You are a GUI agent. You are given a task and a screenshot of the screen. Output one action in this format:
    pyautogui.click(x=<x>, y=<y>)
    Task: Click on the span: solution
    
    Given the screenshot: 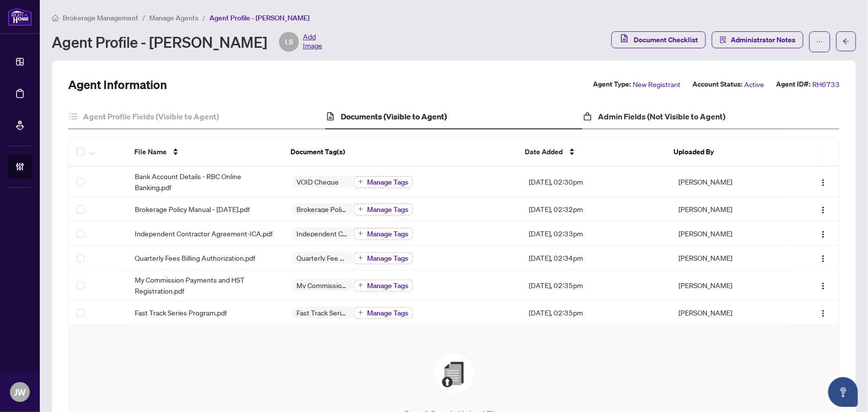 What is the action you would take?
    pyautogui.click(x=723, y=40)
    